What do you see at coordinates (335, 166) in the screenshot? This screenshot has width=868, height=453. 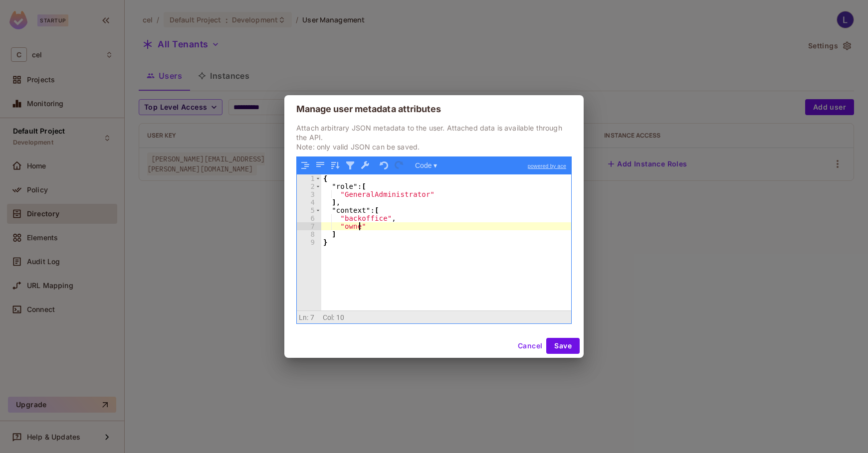 I see `button: Sort contents` at bounding box center [335, 166].